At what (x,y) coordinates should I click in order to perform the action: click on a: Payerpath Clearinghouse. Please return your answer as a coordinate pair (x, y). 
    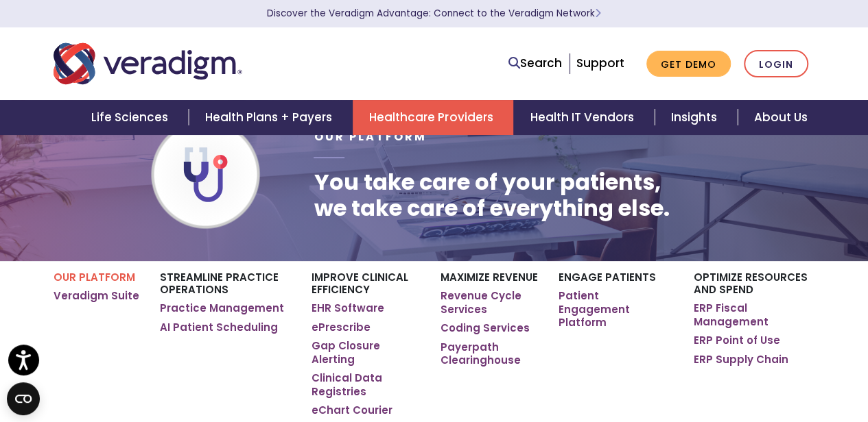
    Looking at the image, I should click on (489, 354).